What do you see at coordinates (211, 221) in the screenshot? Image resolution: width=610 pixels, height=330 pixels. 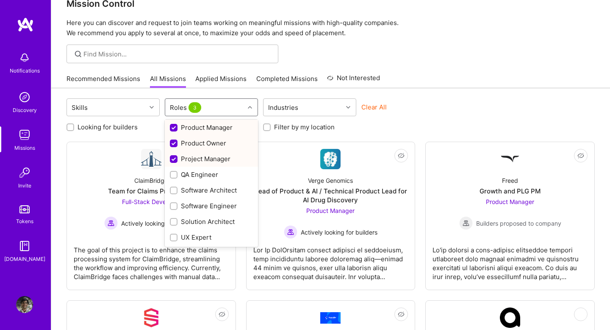 I see `div: Solution Architect` at bounding box center [211, 221].